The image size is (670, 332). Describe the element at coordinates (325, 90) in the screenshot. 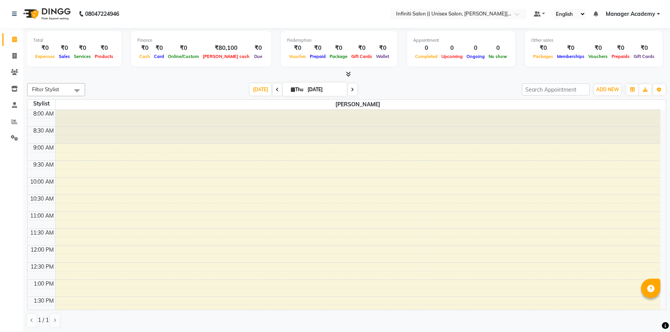

I see `input: 2025-09-04` at that location.